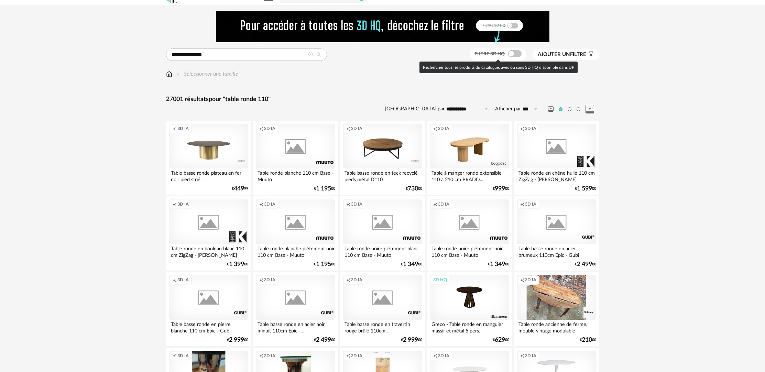  What do you see at coordinates (209, 175) in the screenshot?
I see `div: Table basse ronde plateau en fer noir pied strié...` at bounding box center [209, 175].